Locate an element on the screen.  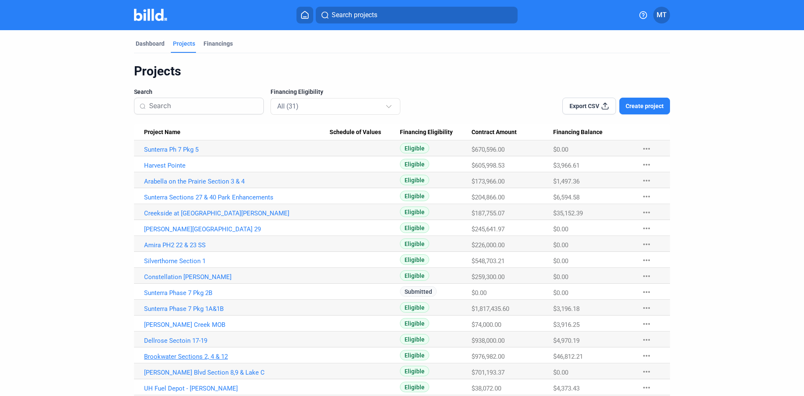
a: Sunterra Phase 7 Pkg 2B is located at coordinates (236, 293).